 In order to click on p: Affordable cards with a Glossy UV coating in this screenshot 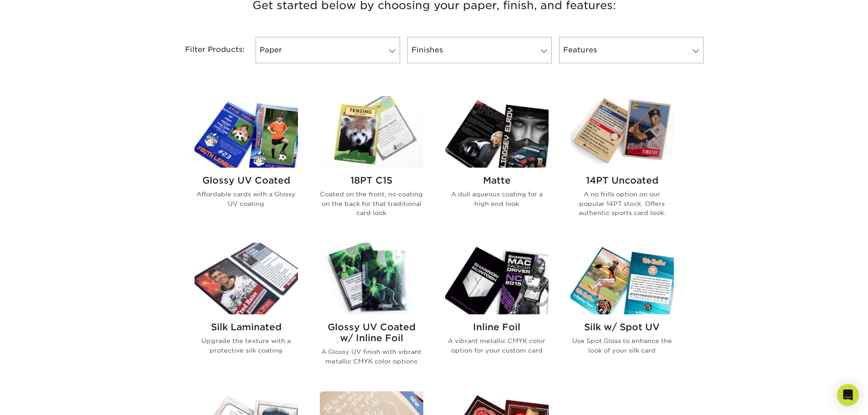, I will do `click(246, 199)`.